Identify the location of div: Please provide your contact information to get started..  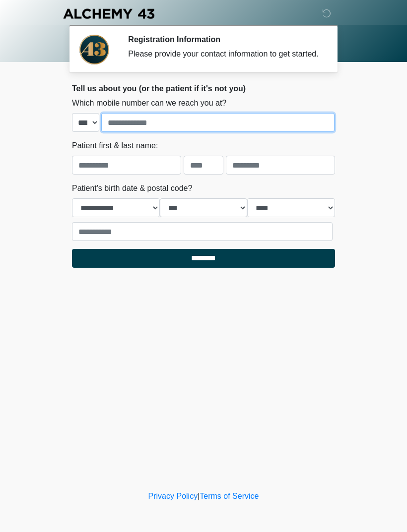
(224, 54).